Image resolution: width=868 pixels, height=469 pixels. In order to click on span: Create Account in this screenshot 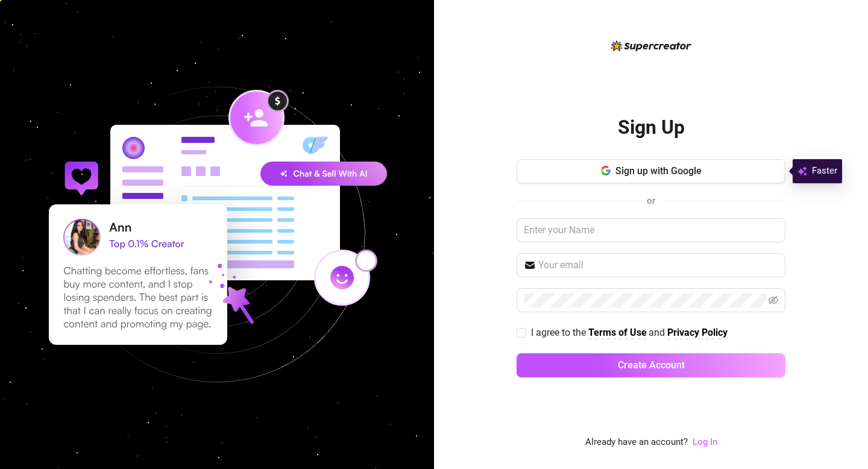, I will do `click(651, 364)`.